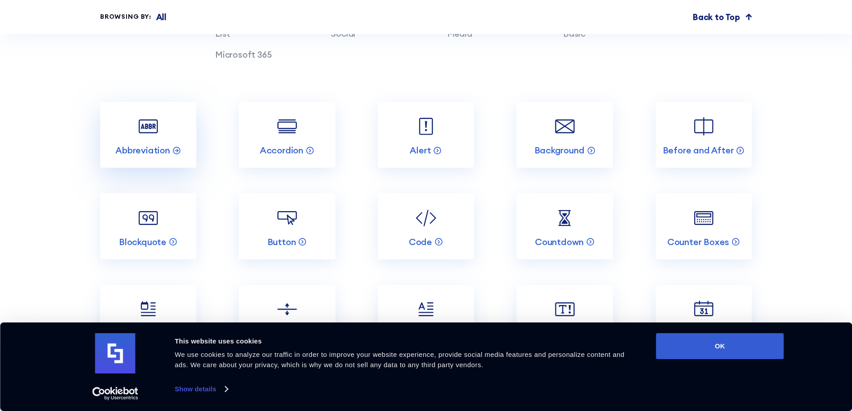 This screenshot has width=852, height=411. I want to click on span: We use cookies to analyze our traffic in order to improve your website experience, provide social..., so click(400, 360).